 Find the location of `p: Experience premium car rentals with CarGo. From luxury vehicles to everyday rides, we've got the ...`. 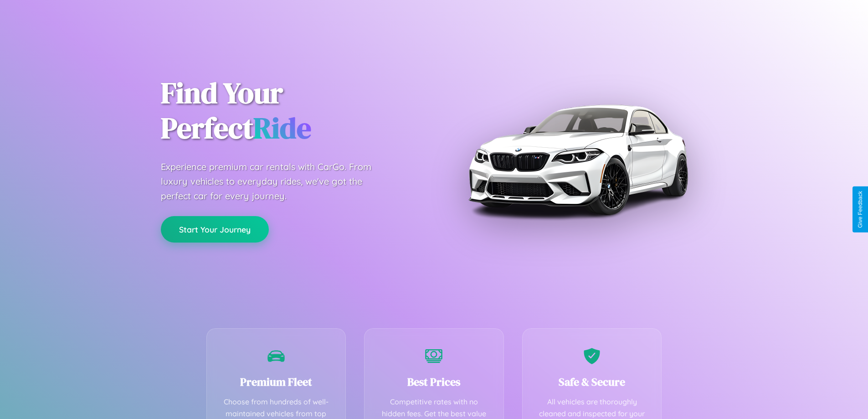

p: Experience premium car rentals with CarGo. From luxury vehicles to everyday rides, we've got the ... is located at coordinates (275, 181).